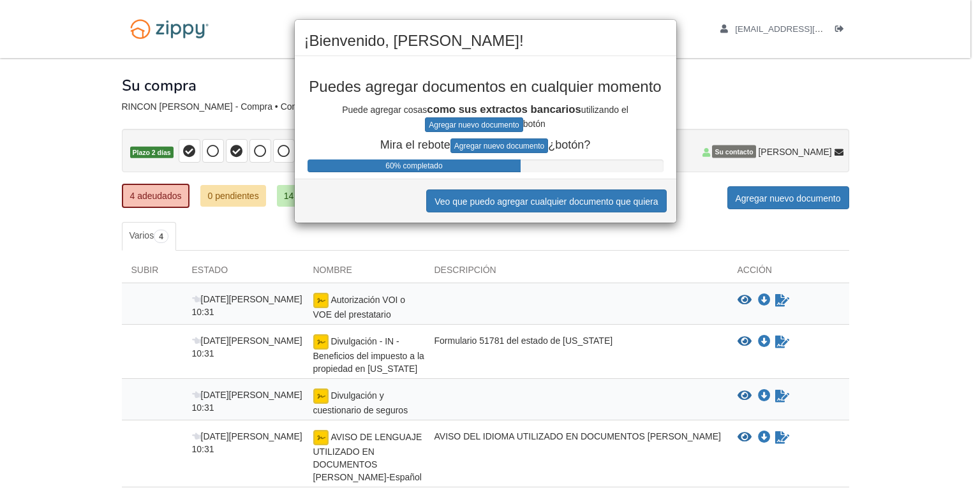  Describe the element at coordinates (415, 145) in the screenshot. I see `font: Mira el rebote` at that location.